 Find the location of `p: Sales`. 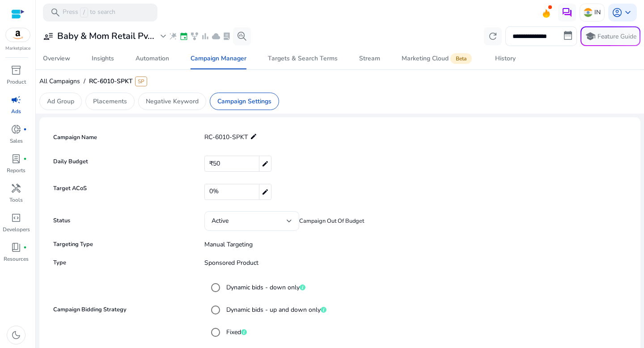

p: Sales is located at coordinates (16, 141).